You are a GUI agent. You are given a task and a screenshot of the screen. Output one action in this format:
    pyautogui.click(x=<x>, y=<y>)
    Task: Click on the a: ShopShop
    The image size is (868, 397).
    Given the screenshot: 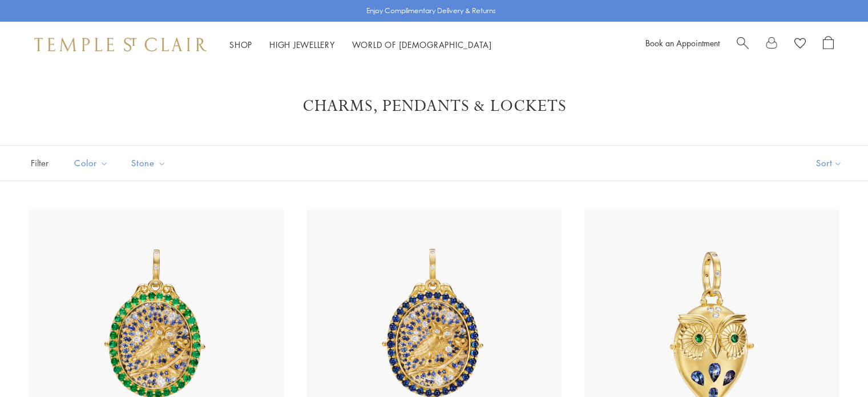 What is the action you would take?
    pyautogui.click(x=241, y=45)
    